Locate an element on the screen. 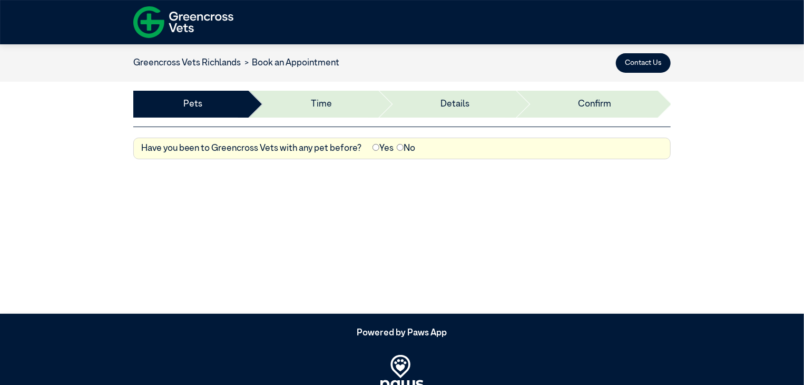 The height and width of the screenshot is (385, 804). a: Greencross Vets Richlands is located at coordinates (187, 63).